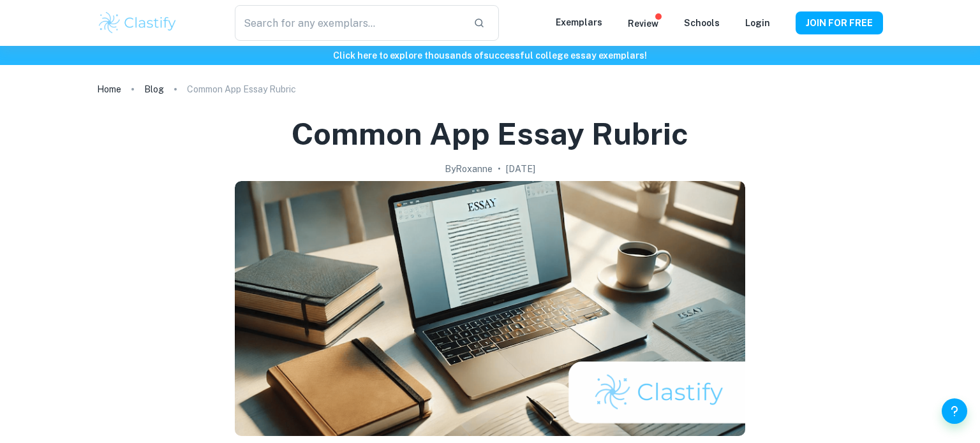  I want to click on p: Common App Essay Rubric, so click(241, 89).